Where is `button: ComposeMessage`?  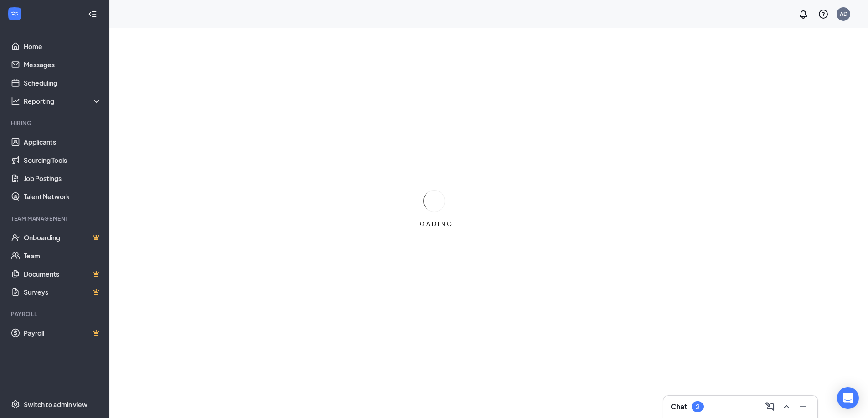 button: ComposeMessage is located at coordinates (770, 407).